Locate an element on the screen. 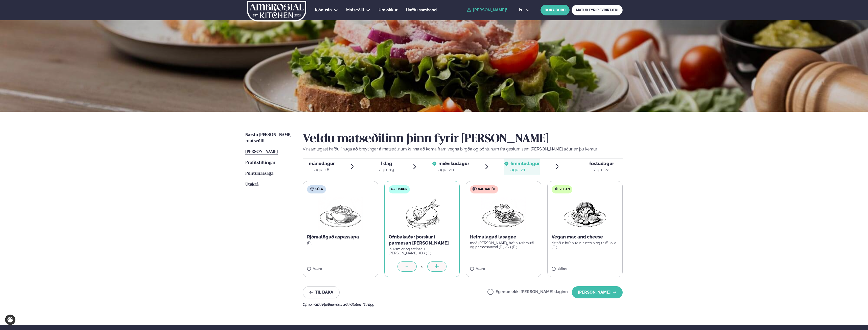 The height and width of the screenshot is (330, 868). img: fish.svg is located at coordinates (393, 189).